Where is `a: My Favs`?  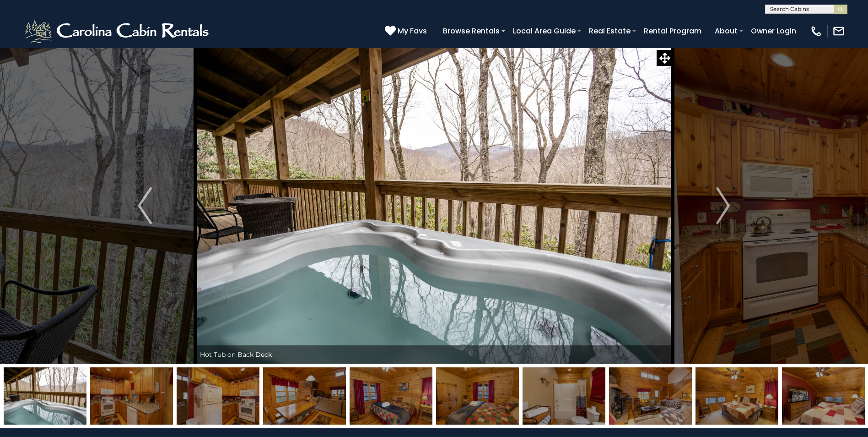 a: My Favs is located at coordinates (407, 31).